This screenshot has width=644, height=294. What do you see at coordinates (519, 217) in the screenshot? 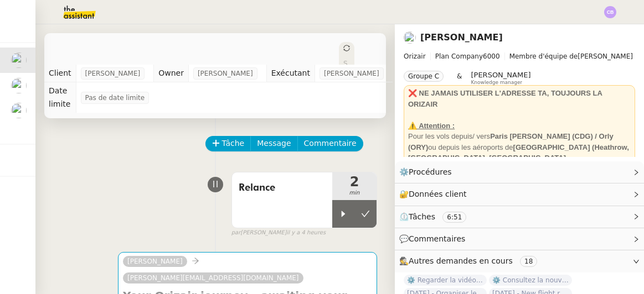
I see `div: ⏲️Tâches 6:51` at bounding box center [519, 217].